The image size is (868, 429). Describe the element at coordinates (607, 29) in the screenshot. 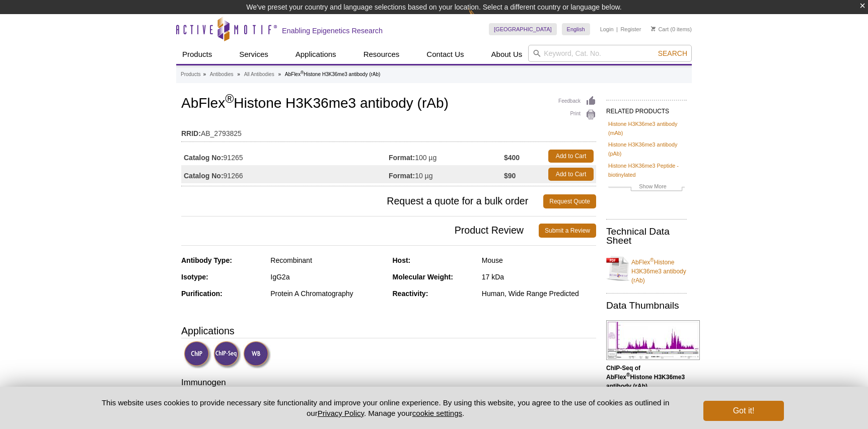

I see `a: Login` at that location.